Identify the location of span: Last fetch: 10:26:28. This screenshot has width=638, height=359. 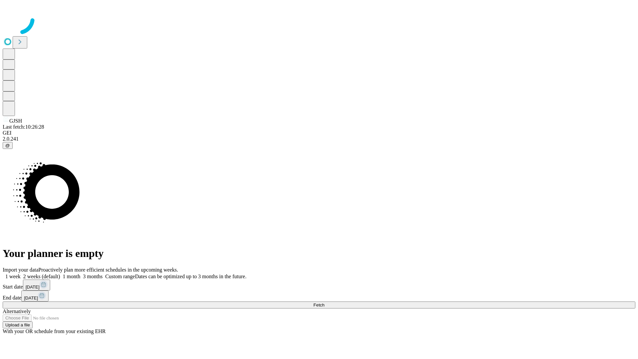
(23, 127).